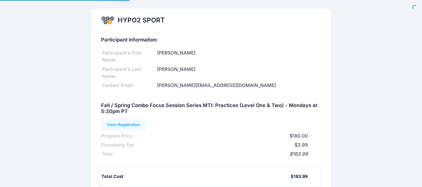  I want to click on h5: Fall / Spring Combo Focus Session Series MTI: Practices (Level One & Two) - Mondays at 5:30pm PT, so click(211, 109).